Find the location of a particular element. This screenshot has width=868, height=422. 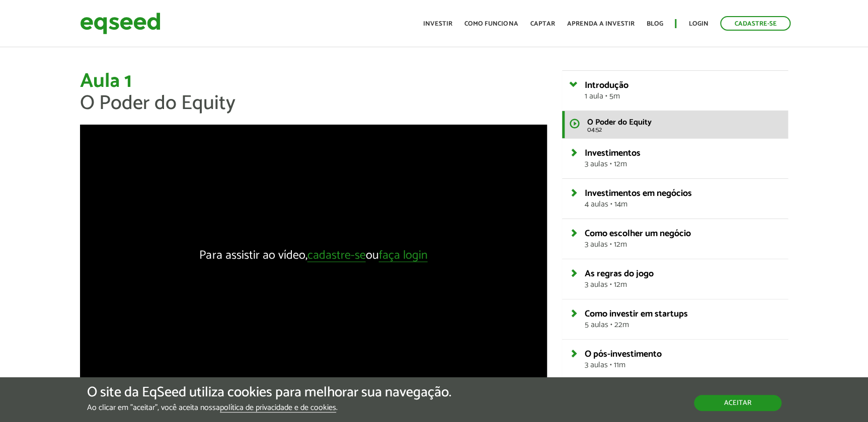

span: 1 aula • 5m is located at coordinates (682, 96).